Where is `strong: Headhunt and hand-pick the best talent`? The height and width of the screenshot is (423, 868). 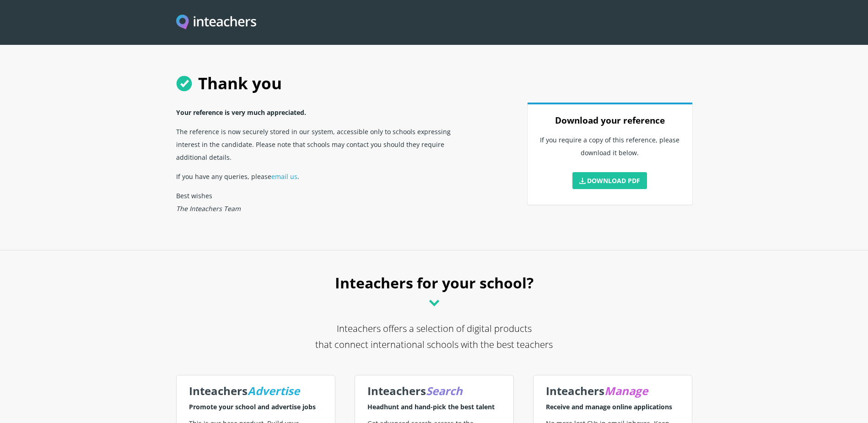 strong: Headhunt and hand-pick the best talent is located at coordinates (431, 407).